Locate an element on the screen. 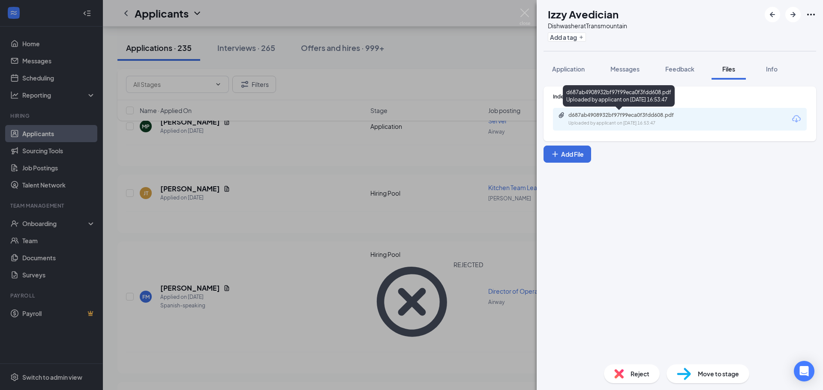 The height and width of the screenshot is (390, 823). span: Messages is located at coordinates (625, 69).